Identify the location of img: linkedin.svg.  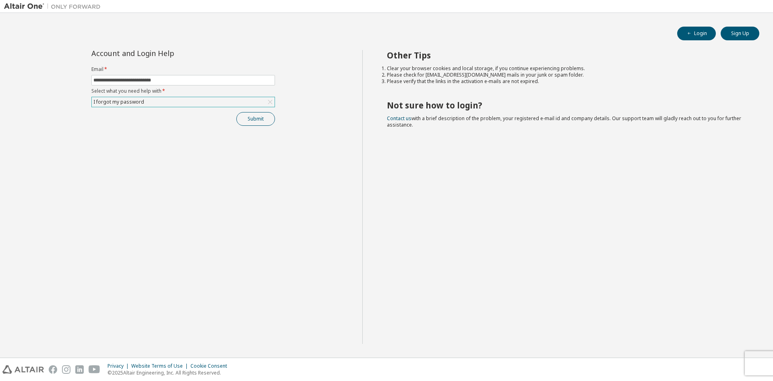
(79, 369).